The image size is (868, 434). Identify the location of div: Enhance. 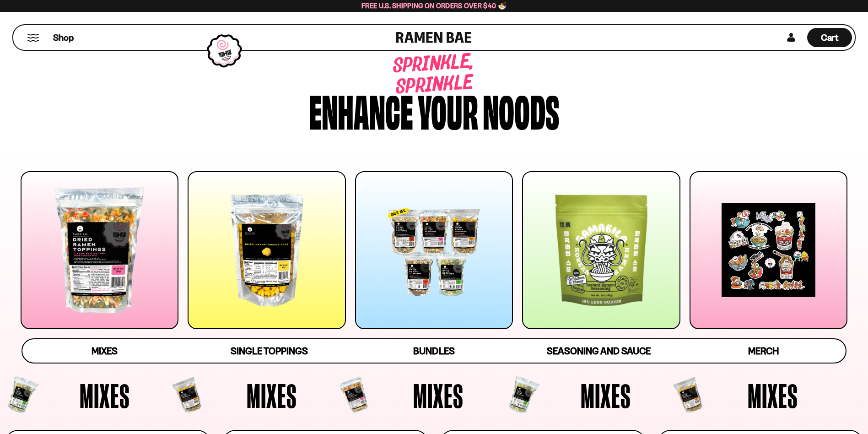
(361, 109).